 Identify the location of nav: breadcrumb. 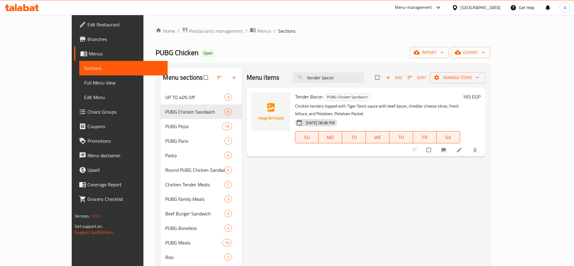
(323, 31).